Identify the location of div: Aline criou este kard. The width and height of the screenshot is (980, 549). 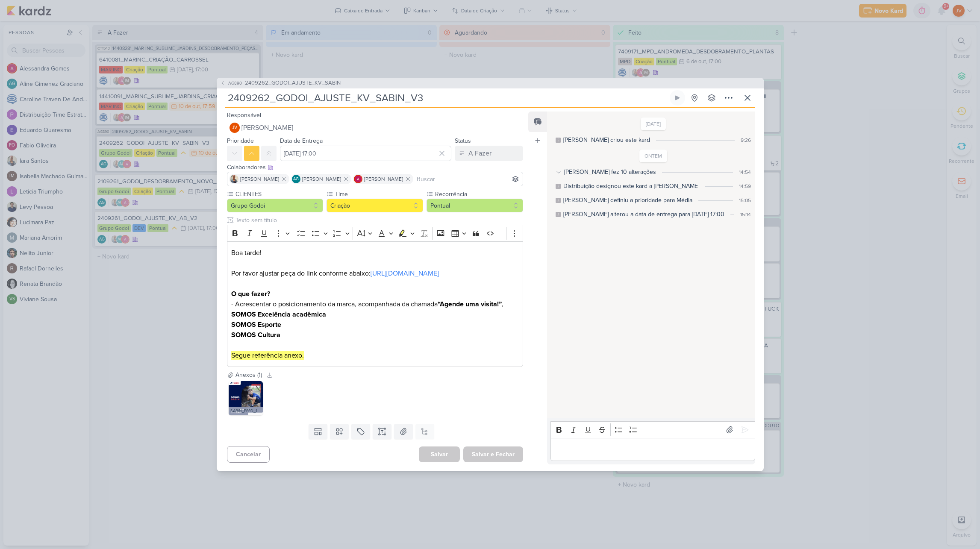
(606, 140).